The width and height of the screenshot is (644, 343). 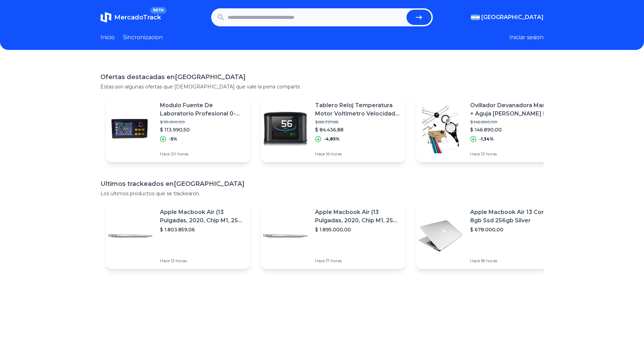 What do you see at coordinates (513, 230) in the screenshot?
I see `p: $ 678.000,00` at bounding box center [513, 230].